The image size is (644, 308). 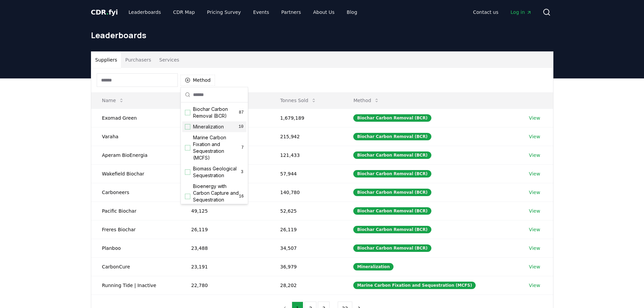 I want to click on td: 34,507, so click(x=306, y=248).